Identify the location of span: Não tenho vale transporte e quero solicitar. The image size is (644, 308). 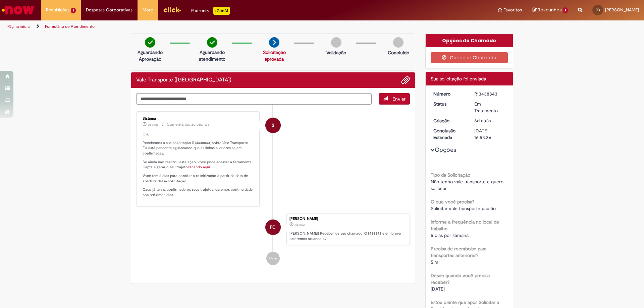
(467, 185).